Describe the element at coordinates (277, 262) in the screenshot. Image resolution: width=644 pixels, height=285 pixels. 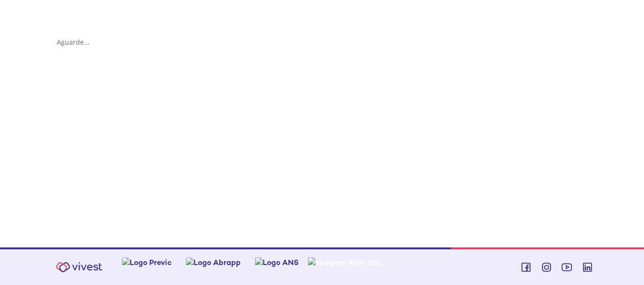
I see `img: Logo ANS` at that location.